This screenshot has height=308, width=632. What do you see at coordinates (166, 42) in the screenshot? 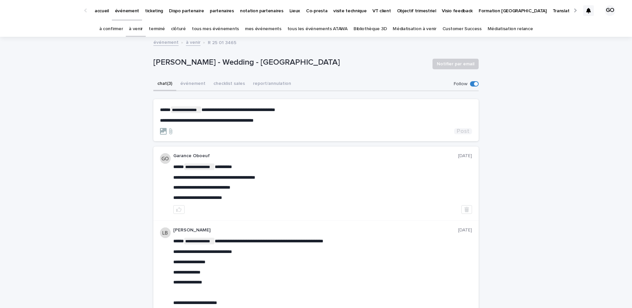
I see `a: événement` at bounding box center [166, 42].